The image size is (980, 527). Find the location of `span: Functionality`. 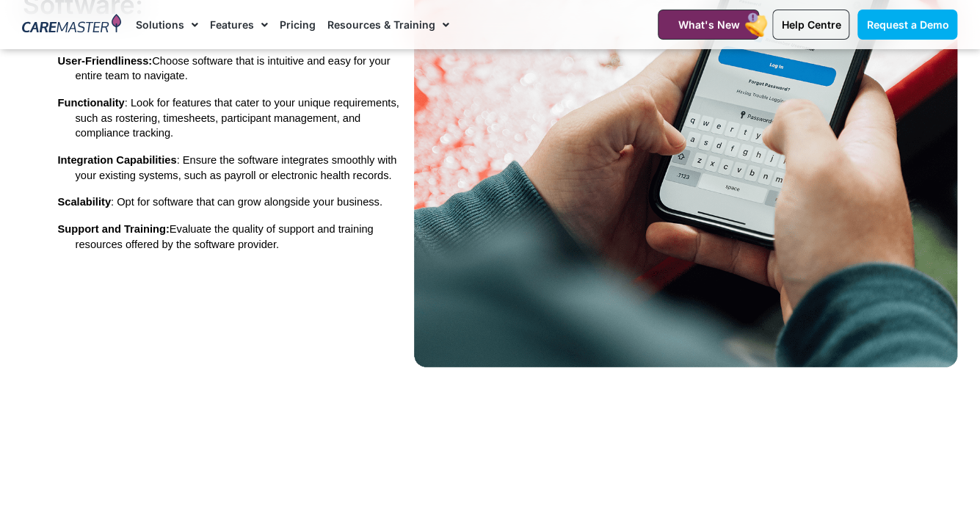

span: Functionality is located at coordinates (91, 103).